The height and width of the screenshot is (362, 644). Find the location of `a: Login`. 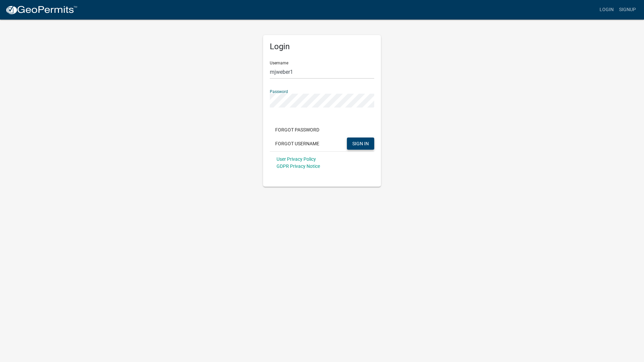

a: Login is located at coordinates (607, 10).